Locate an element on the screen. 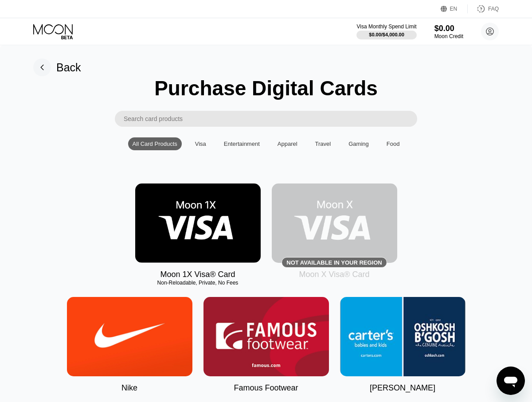  input: Search card products is located at coordinates (270, 119).